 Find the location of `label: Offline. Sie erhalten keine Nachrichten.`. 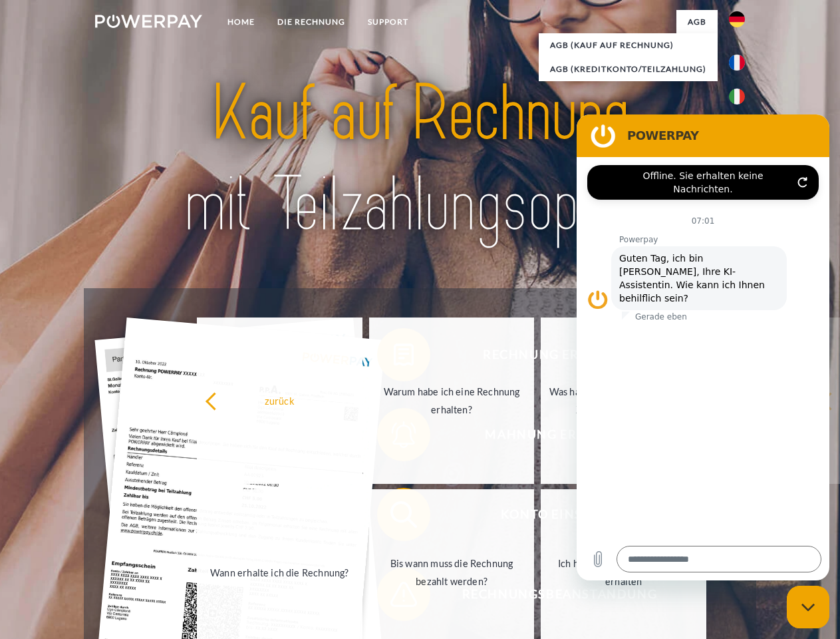

label: Offline. Sie erhalten keine Nachrichten. is located at coordinates (127, 68).